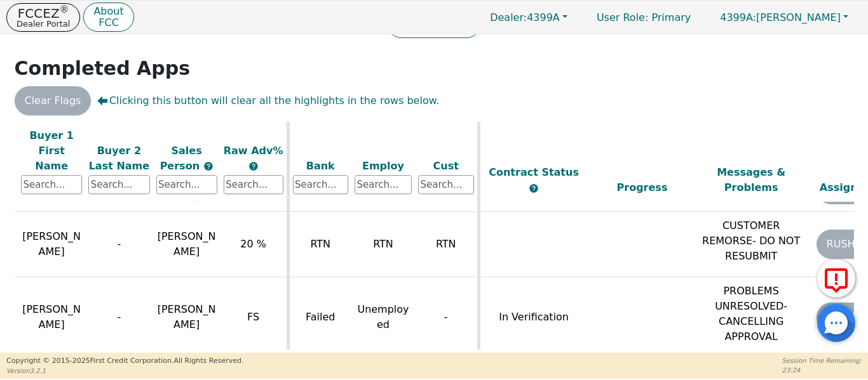  What do you see at coordinates (383, 318) in the screenshot?
I see `td: Unemployed` at bounding box center [383, 318].